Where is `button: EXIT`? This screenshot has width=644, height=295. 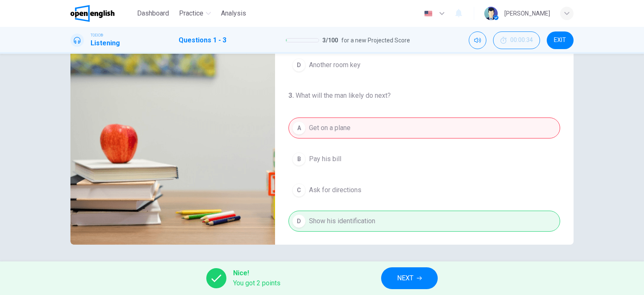 button: EXIT is located at coordinates (560, 40).